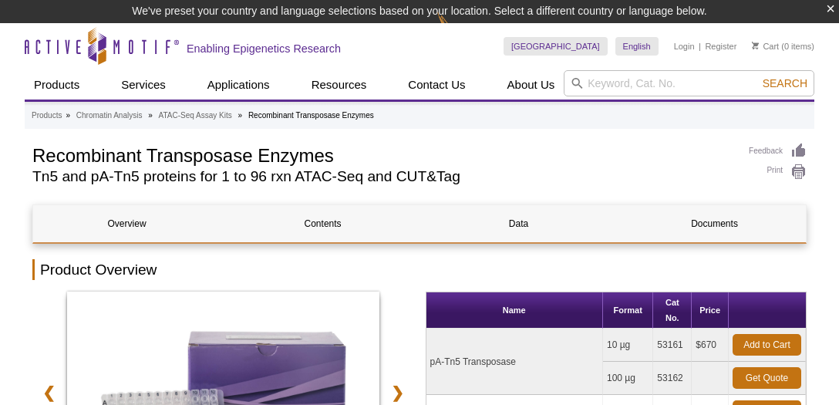 The image size is (839, 405). Describe the element at coordinates (628, 378) in the screenshot. I see `td: 100 µg` at that location.